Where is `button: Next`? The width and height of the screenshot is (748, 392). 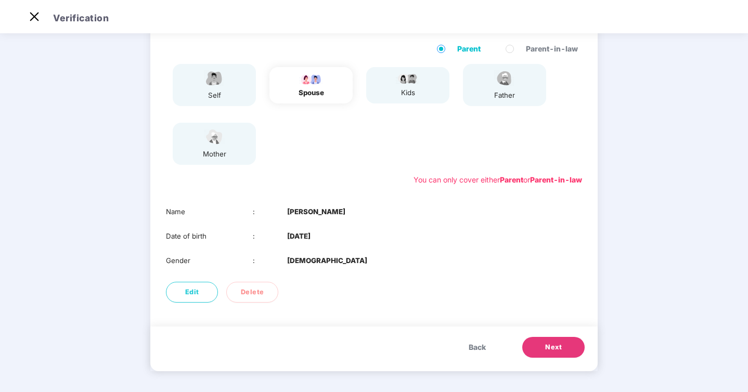 button: Next is located at coordinates (554, 348).